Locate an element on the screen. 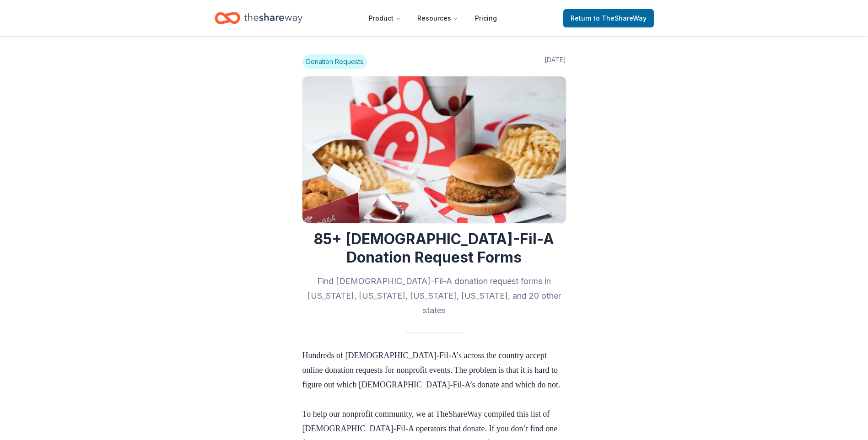 The image size is (868, 440). button: Product is located at coordinates (385, 18).